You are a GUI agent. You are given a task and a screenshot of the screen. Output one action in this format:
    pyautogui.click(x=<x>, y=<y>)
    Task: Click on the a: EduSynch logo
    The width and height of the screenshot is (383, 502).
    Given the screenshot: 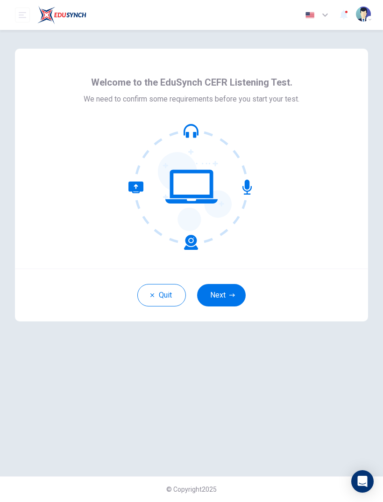 What is the action you would take?
    pyautogui.click(x=62, y=15)
    